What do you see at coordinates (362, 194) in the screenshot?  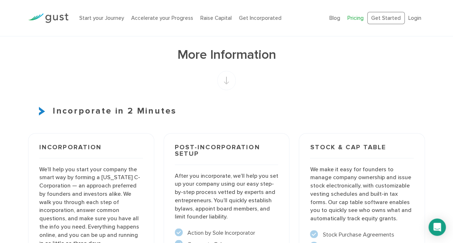 I see `p: We make it easy for founders to manage company ownership and issue stock electronically, with cus...` at bounding box center [362, 194].